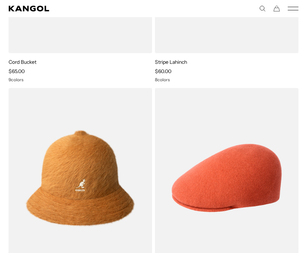  Describe the element at coordinates (226, 80) in the screenshot. I see `div: 8 colors` at that location.